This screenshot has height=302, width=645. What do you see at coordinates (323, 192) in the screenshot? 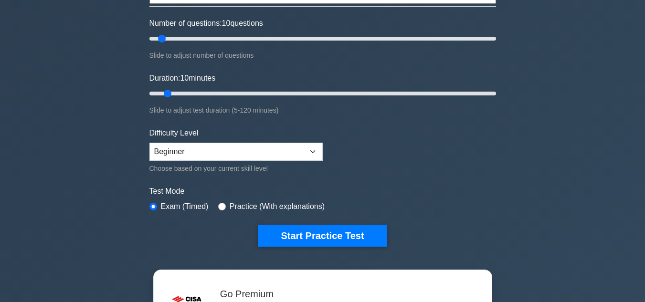
I see `label: Test Mode` at bounding box center [323, 192].